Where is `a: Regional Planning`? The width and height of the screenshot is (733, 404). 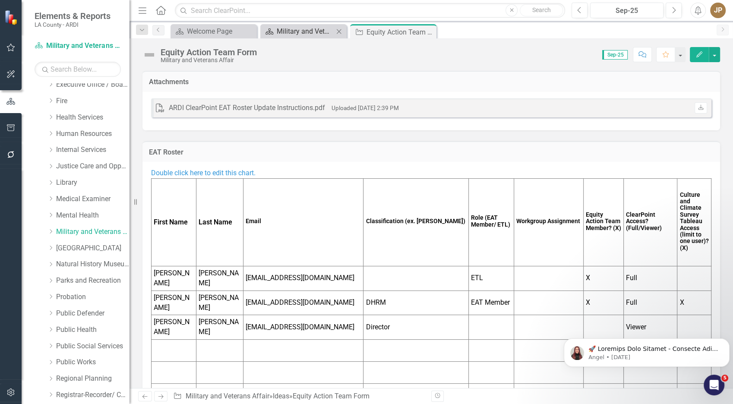 a: Regional Planning is located at coordinates (93, 379).